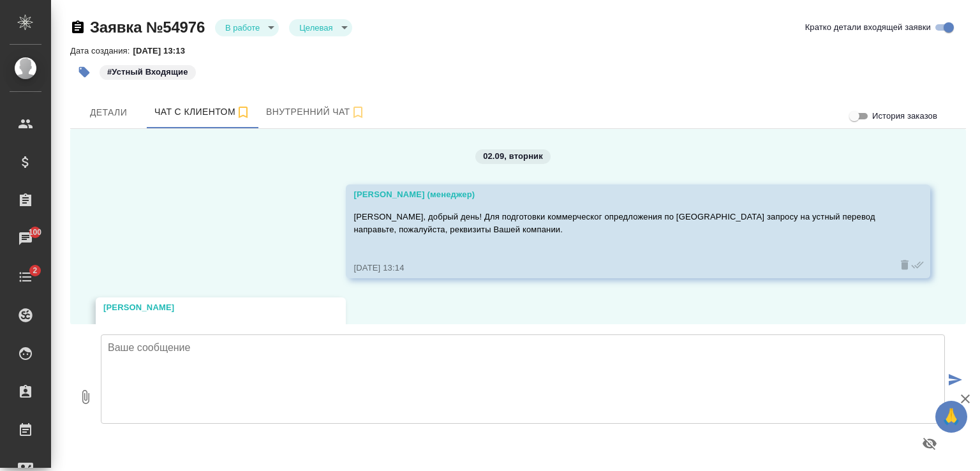 The width and height of the screenshot is (980, 471). What do you see at coordinates (316, 112) in the screenshot?
I see `span: Внутренний чат` at bounding box center [316, 112].